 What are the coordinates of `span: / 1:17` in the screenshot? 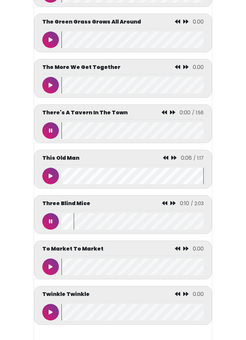 It's located at (199, 158).